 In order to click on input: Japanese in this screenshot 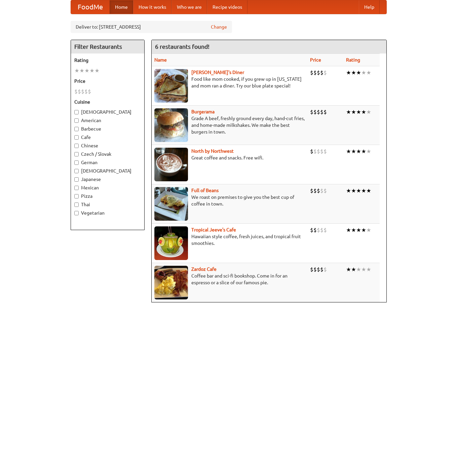, I will do `click(77, 179)`.